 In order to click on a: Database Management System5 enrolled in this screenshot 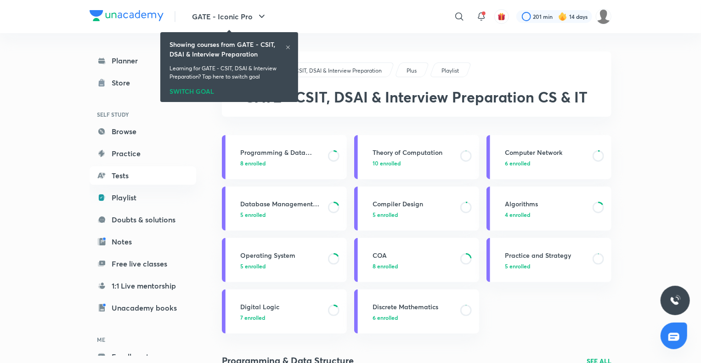, I will do `click(285, 209)`.